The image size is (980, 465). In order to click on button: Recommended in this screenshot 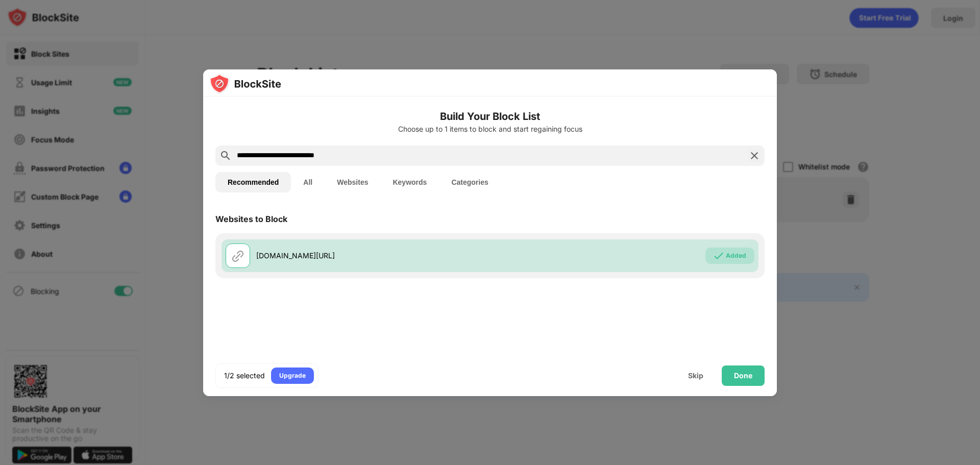, I will do `click(253, 182)`.